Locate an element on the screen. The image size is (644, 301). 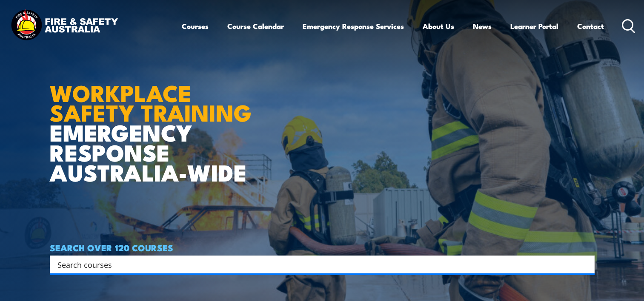
button: Search magnifier button is located at coordinates (586, 264).